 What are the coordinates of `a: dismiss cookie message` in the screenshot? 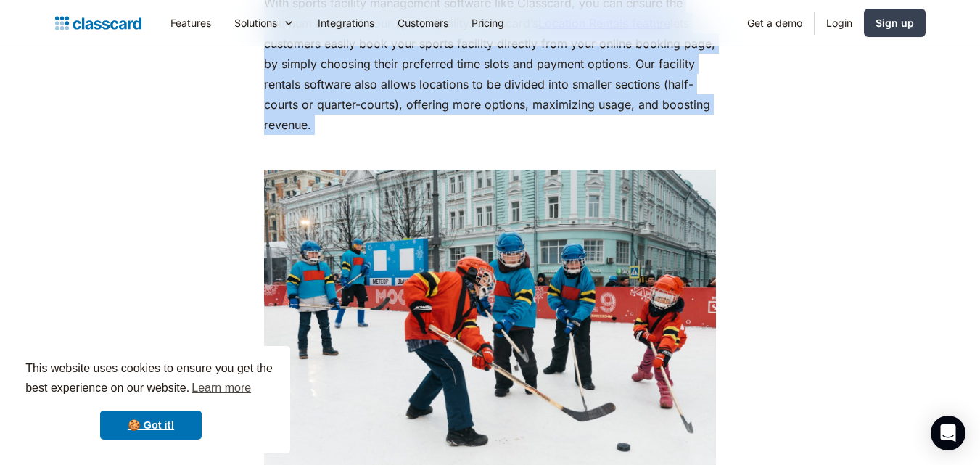 It's located at (151, 426).